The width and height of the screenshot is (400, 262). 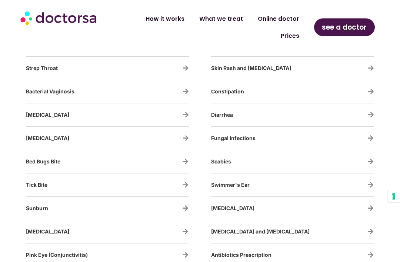 What do you see at coordinates (165, 19) in the screenshot?
I see `a: How it works` at bounding box center [165, 19].